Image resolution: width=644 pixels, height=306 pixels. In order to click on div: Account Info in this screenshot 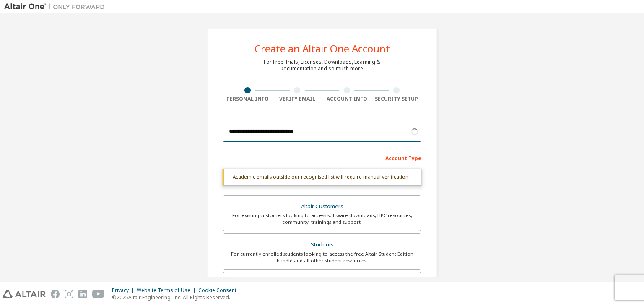, I will do `click(347, 99)`.